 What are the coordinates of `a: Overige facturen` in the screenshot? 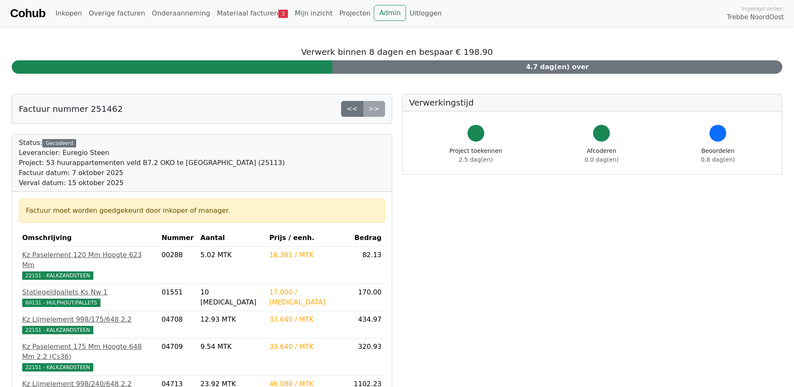 It's located at (117, 13).